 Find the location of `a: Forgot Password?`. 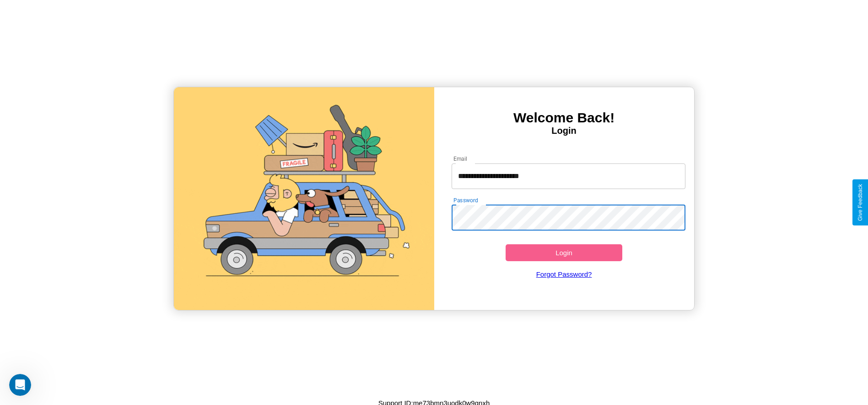

a: Forgot Password? is located at coordinates (564, 274).